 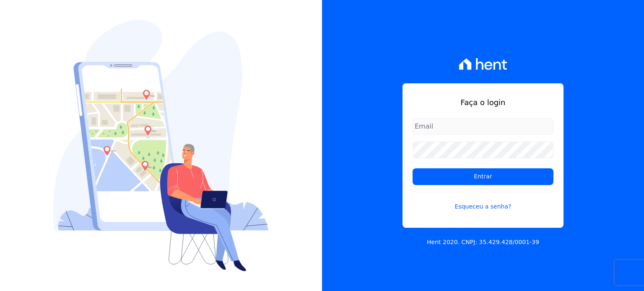 What do you see at coordinates (483, 176) in the screenshot?
I see `input: Entrar` at bounding box center [483, 176].